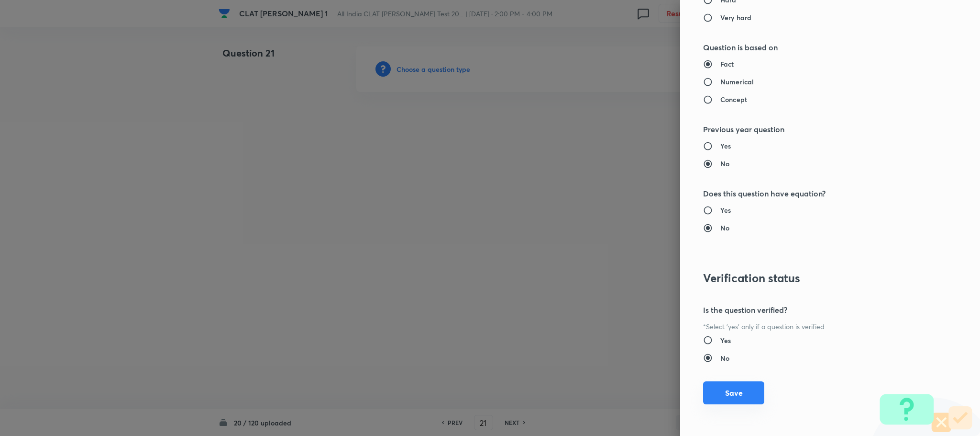  Describe the element at coordinates (814, 310) in the screenshot. I see `h5: Is the question verified?` at that location.